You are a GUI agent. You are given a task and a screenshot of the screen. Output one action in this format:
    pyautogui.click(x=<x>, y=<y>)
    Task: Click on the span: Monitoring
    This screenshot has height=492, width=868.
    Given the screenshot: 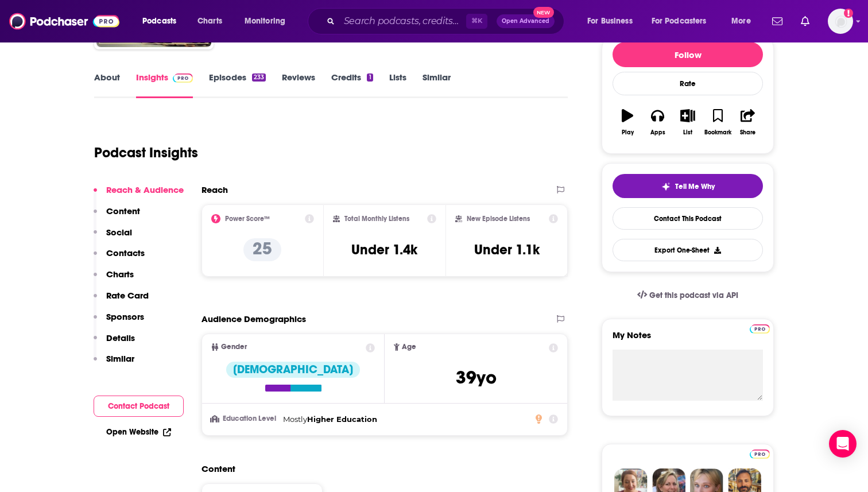 What is the action you would take?
    pyautogui.click(x=264, y=21)
    